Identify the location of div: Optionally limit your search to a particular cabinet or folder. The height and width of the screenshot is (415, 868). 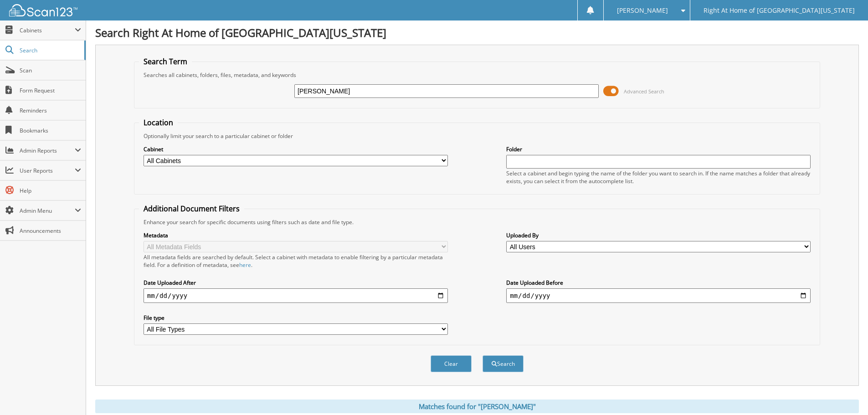
(477, 135).